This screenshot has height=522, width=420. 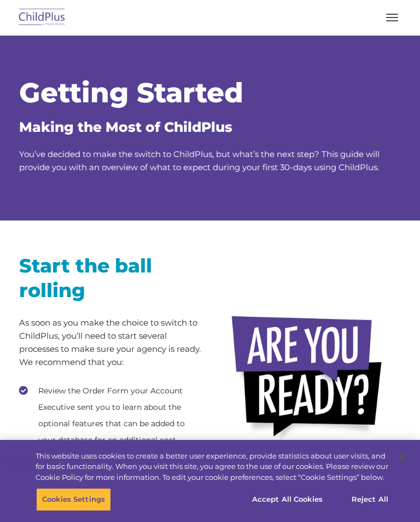 I want to click on div: This website uses cookies to create a better user experience, provide statistics about user visit..., so click(x=213, y=467).